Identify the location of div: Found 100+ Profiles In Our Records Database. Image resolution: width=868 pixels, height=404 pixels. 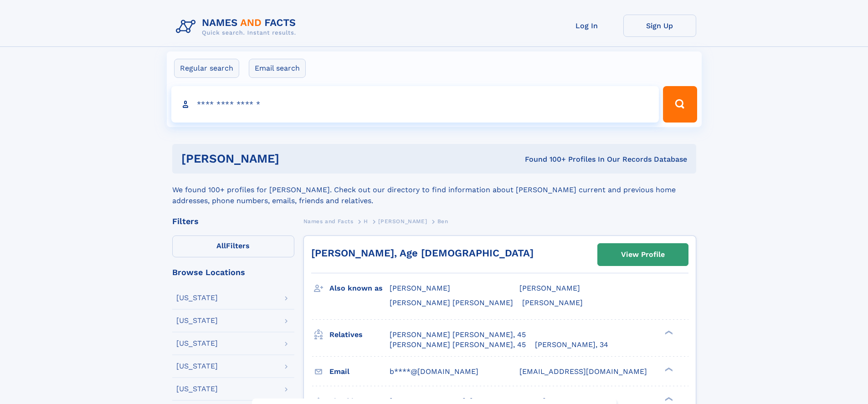
(545, 159).